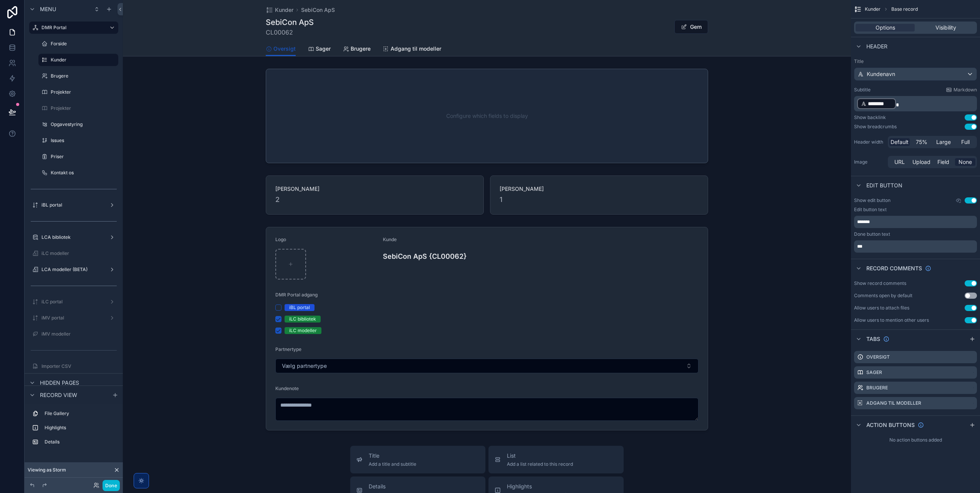  Describe the element at coordinates (965, 162) in the screenshot. I see `span: None` at that location.